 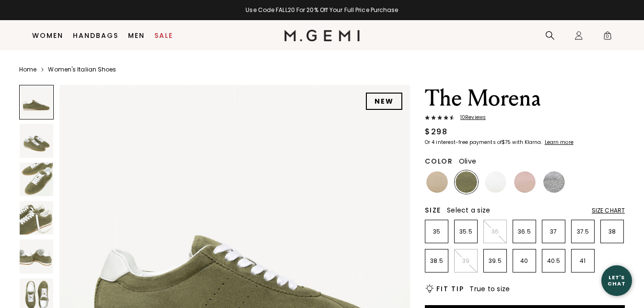 I want to click on a: Learn more, so click(x=559, y=143).